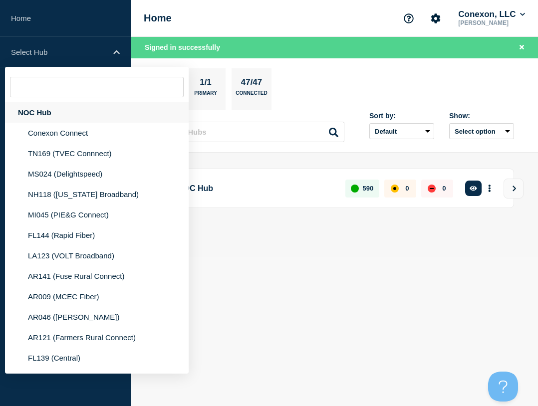 This screenshot has width=538, height=406. Describe the element at coordinates (158, 18) in the screenshot. I see `h1: Home` at that location.